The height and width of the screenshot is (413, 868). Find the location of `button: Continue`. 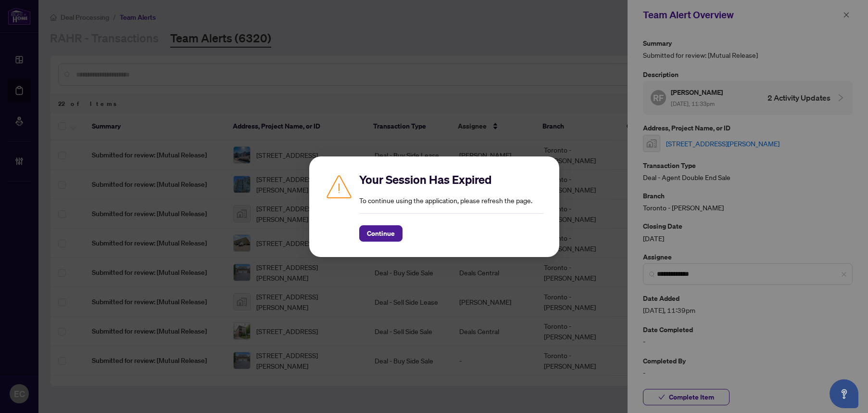

button: Continue is located at coordinates (381, 234).